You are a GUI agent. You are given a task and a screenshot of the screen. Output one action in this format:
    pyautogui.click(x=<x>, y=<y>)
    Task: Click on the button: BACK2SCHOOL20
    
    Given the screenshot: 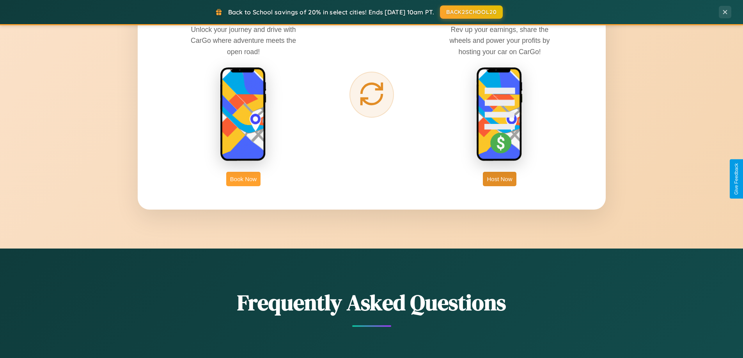 What is the action you would take?
    pyautogui.click(x=471, y=12)
    